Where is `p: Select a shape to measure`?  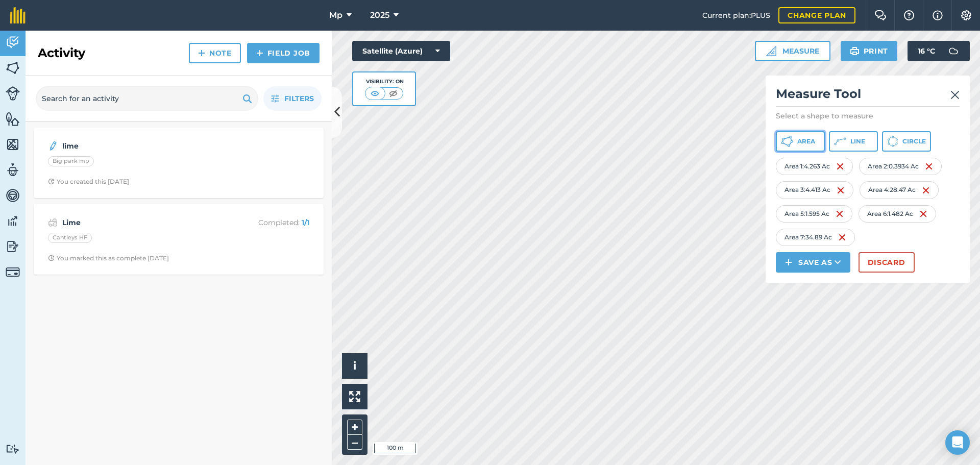
p: Select a shape to measure is located at coordinates (868, 116).